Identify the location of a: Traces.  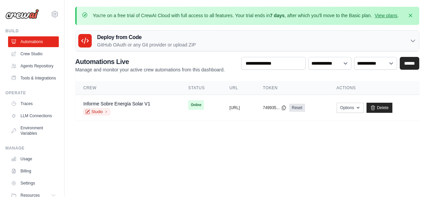
(33, 103).